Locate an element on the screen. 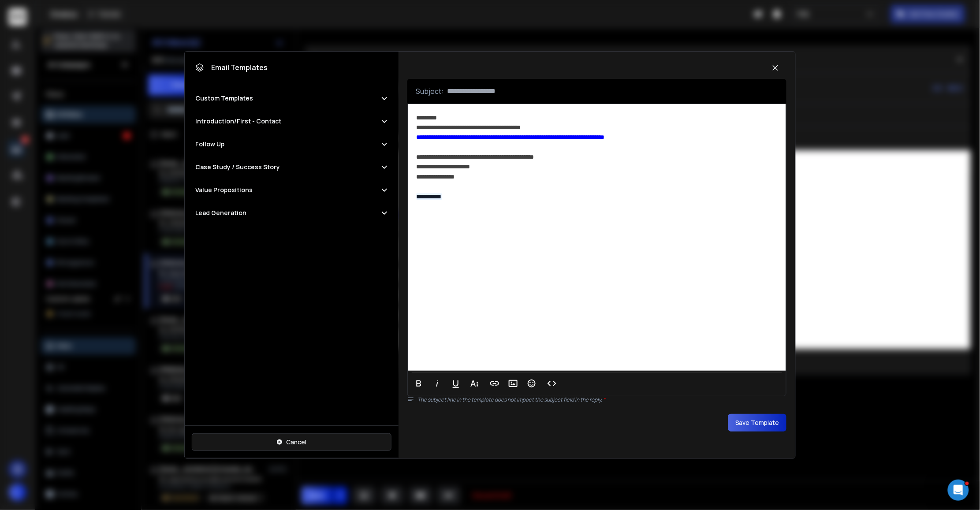  button: Italic (⌘I) is located at coordinates (438, 383).